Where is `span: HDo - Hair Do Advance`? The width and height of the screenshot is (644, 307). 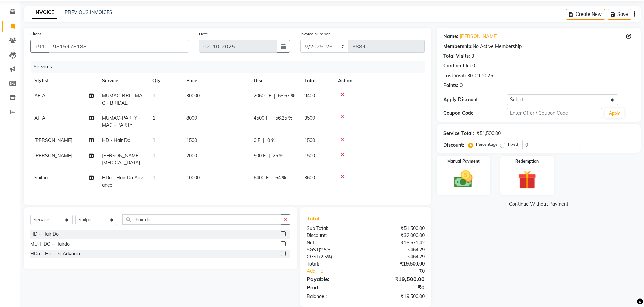 span: HDo - Hair Do Advance is located at coordinates (122, 181).